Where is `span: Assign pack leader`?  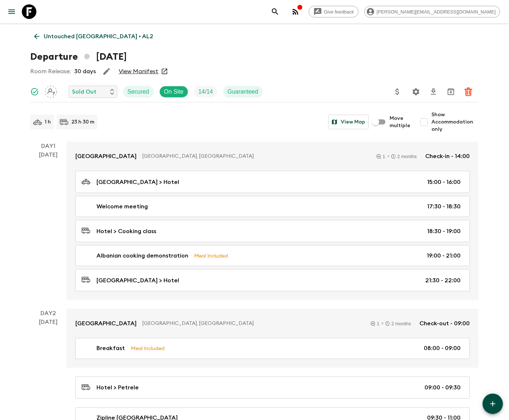
span: Assign pack leader is located at coordinates (51, 91).